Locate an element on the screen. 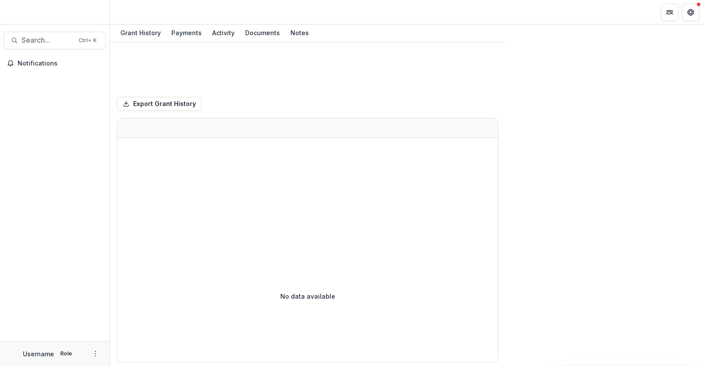 Image resolution: width=703 pixels, height=366 pixels. p: No data available is located at coordinates (308, 296).